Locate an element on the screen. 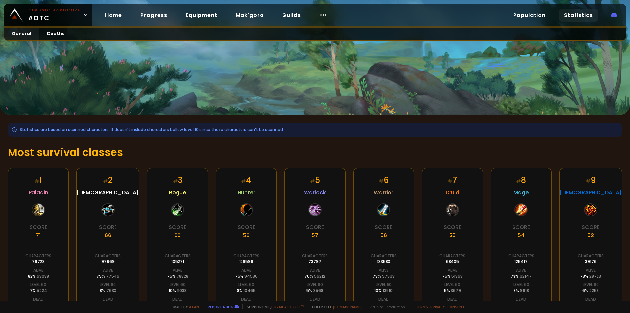  span: 63038 is located at coordinates (43, 276).